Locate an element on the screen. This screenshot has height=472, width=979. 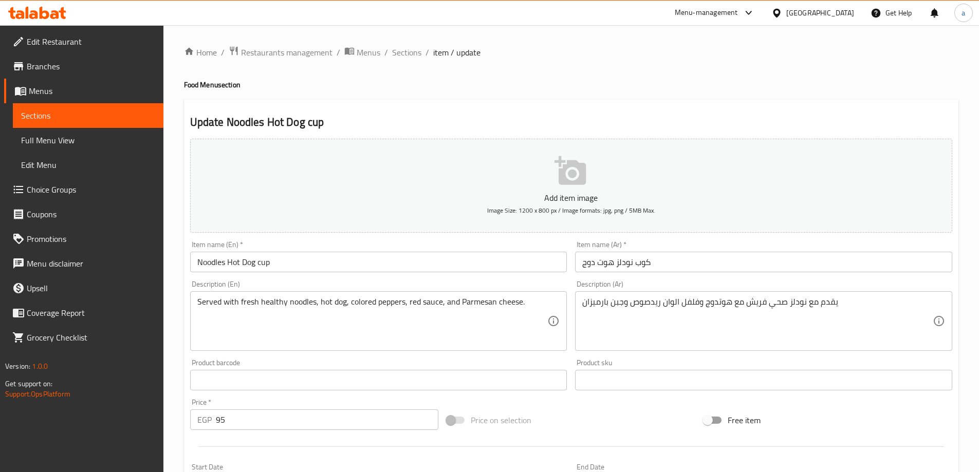
span: Edit Menu is located at coordinates (88, 165).